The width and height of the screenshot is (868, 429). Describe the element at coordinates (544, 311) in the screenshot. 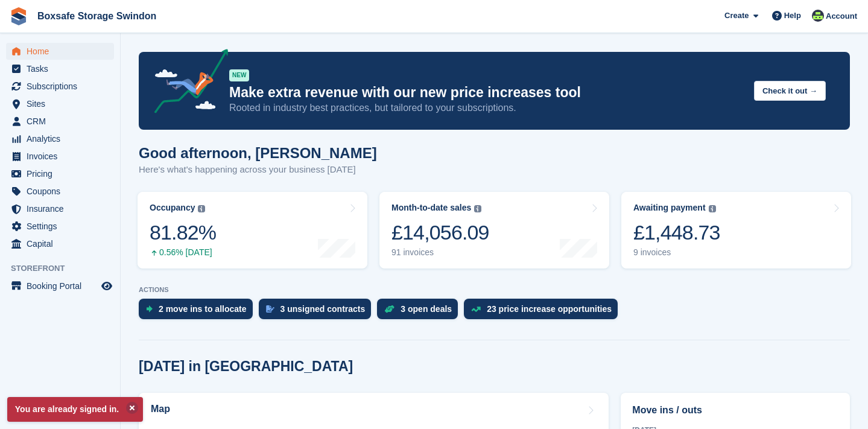

I see `a: 23 price increase opportunities` at that location.